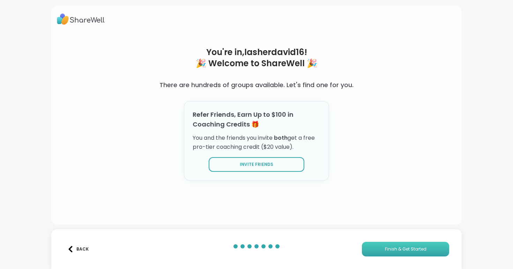  Describe the element at coordinates (256, 143) in the screenshot. I see `p: You and the friends you invite get a free pro-tier coaching credit ($20 value).` at that location.